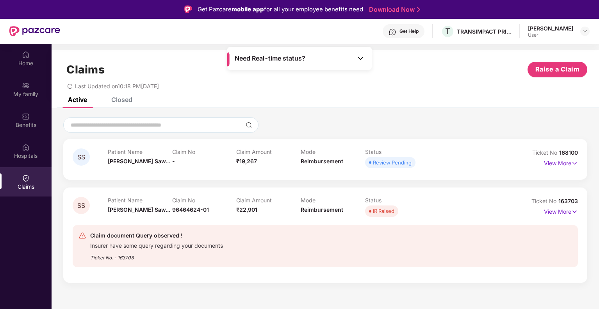 The image size is (599, 309). What do you see at coordinates (35, 31) in the screenshot?
I see `img: New Pazcare Logo` at bounding box center [35, 31].